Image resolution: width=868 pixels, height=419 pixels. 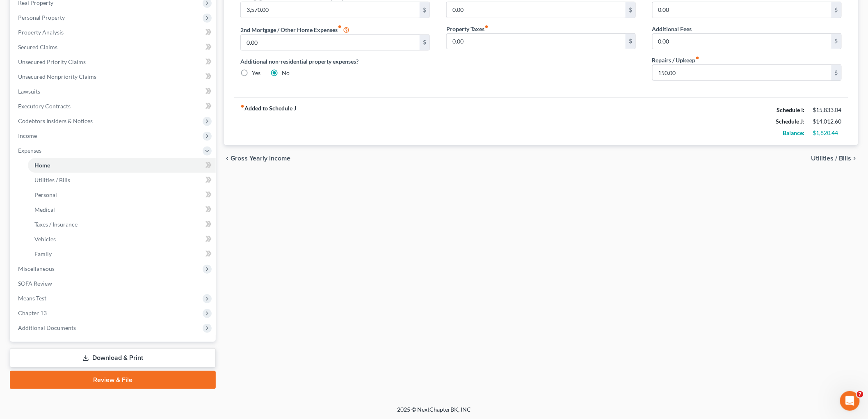 I want to click on a: Vehicles, so click(x=121, y=240).